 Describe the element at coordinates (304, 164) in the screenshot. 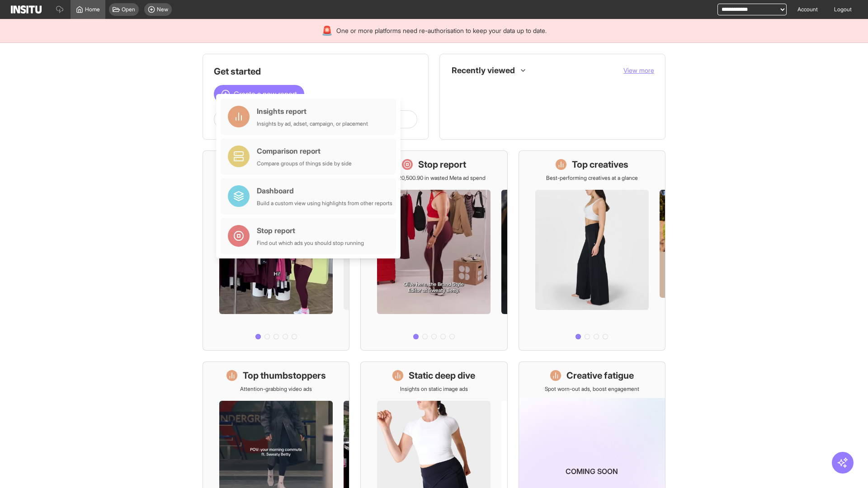

I see `div: Compare groups of things side by side` at that location.